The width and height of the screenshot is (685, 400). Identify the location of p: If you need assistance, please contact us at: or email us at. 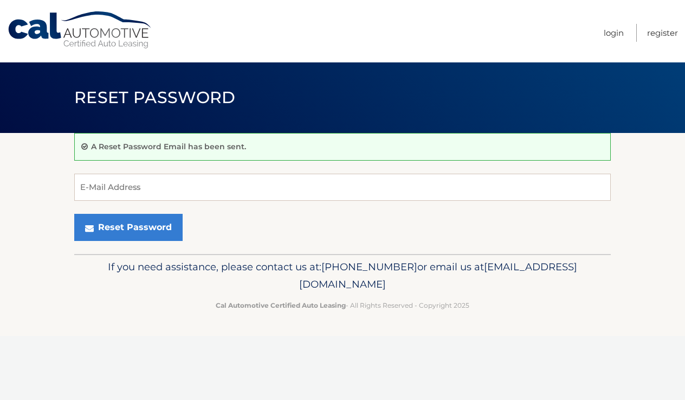
(343, 275).